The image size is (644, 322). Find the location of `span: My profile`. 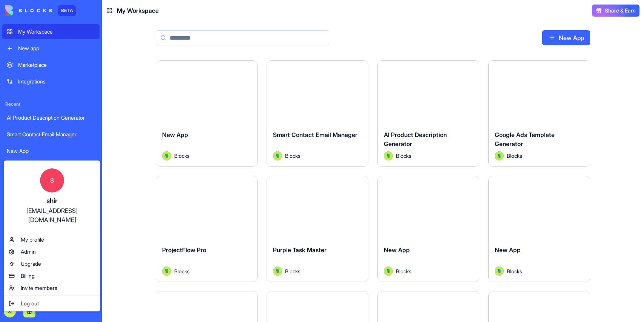

span: My profile is located at coordinates (33, 239).